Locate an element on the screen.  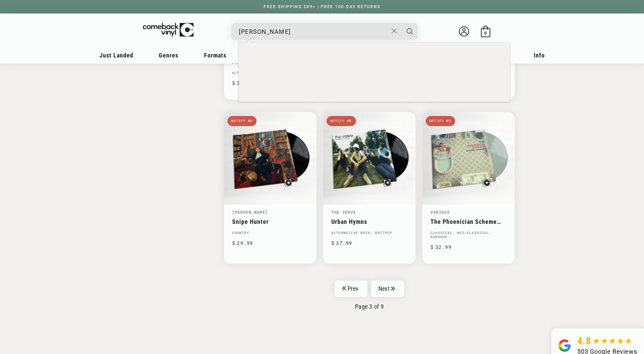
button: Search is located at coordinates (410, 31).